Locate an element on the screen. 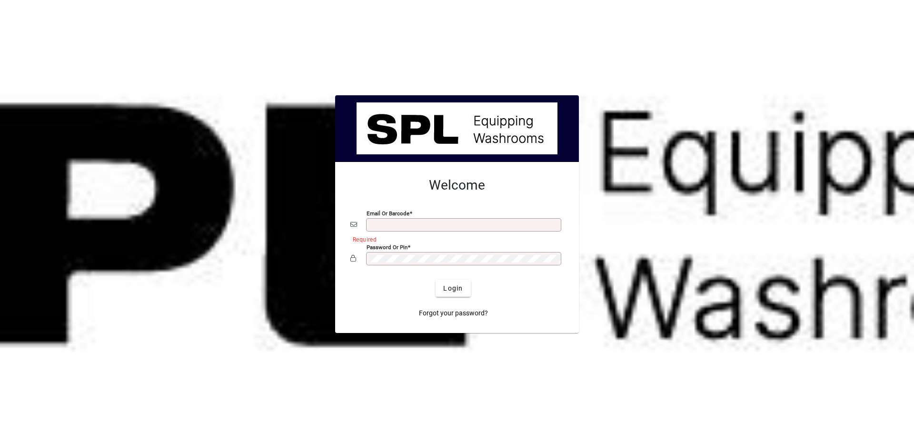 The height and width of the screenshot is (434, 914). mat-label: Email or Barcode is located at coordinates (388, 213).